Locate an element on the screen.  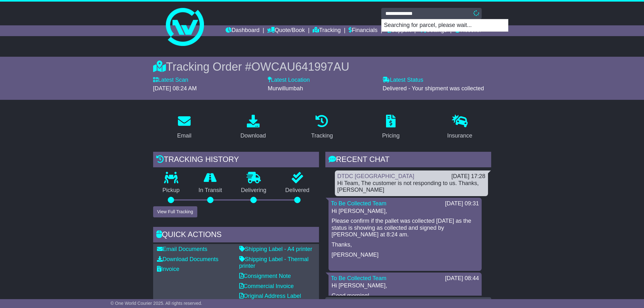
a: Financials is located at coordinates (363, 31).